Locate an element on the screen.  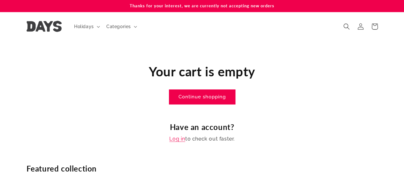
summary: Holidays is located at coordinates (86, 27).